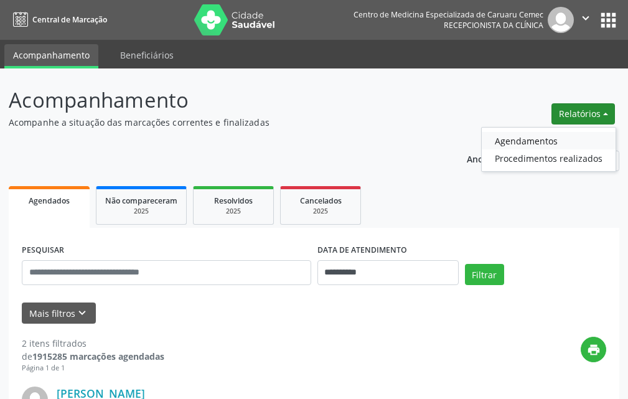 This screenshot has height=399, width=628. What do you see at coordinates (593, 349) in the screenshot?
I see `button: print` at bounding box center [593, 349].